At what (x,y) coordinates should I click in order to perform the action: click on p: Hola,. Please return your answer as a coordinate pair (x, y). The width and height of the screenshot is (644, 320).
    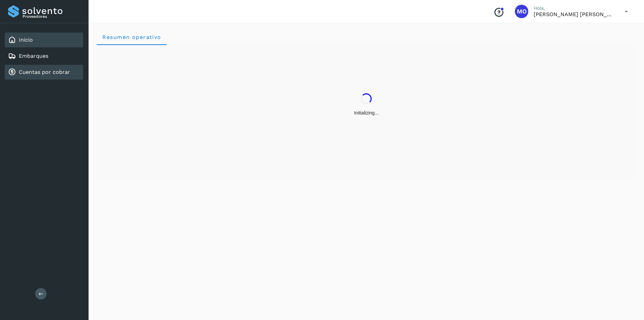
    Looking at the image, I should click on (574, 8).